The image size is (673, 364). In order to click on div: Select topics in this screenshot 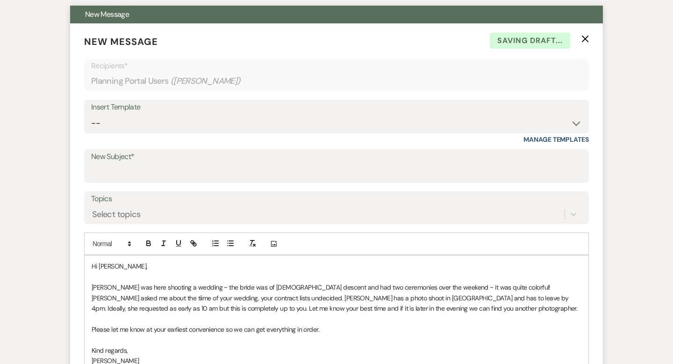, I will do `click(116, 214)`.